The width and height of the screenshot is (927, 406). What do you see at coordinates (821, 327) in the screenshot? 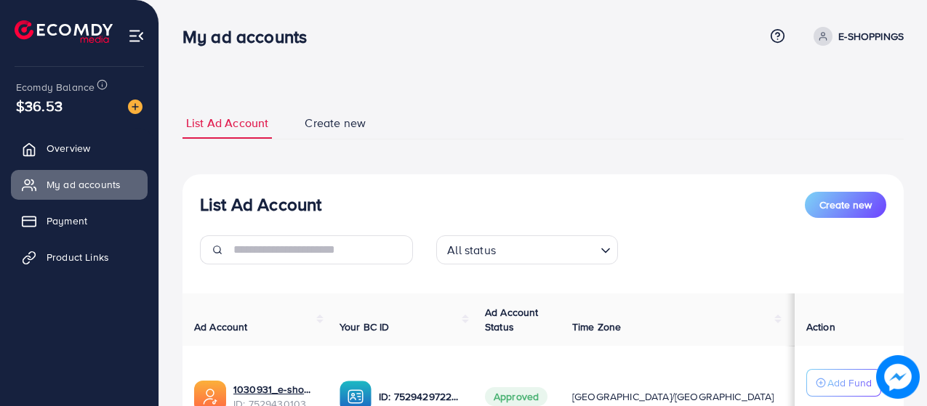
I see `span: Action` at bounding box center [821, 327].